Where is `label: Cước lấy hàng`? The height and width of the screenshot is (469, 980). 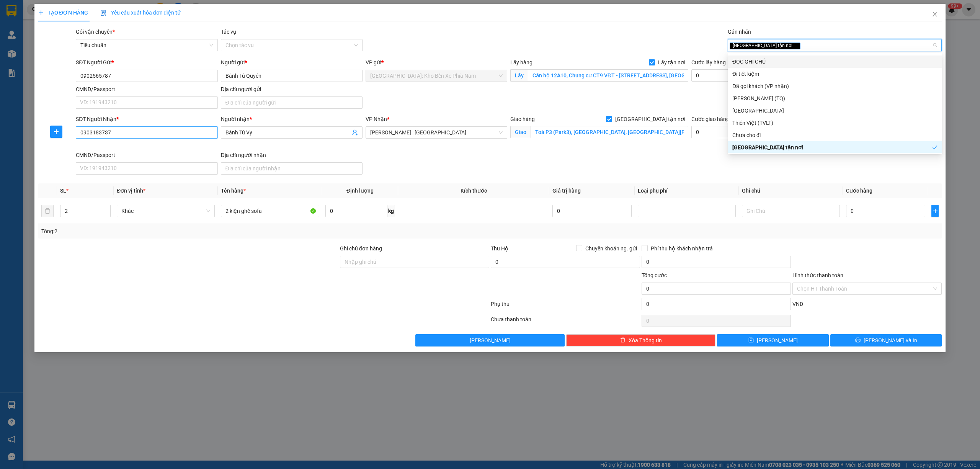 label: Cước lấy hàng is located at coordinates (709, 62).